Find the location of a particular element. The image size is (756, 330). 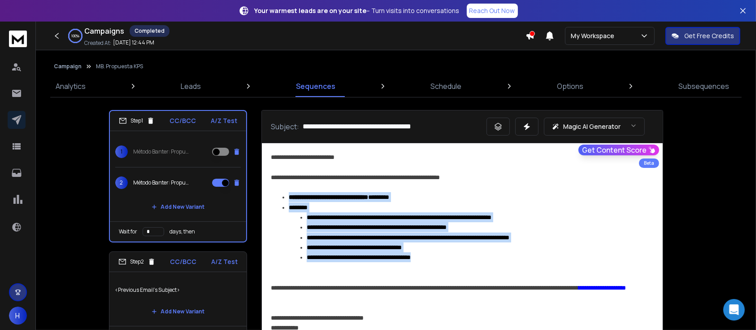

p: 100 % is located at coordinates (75, 36).